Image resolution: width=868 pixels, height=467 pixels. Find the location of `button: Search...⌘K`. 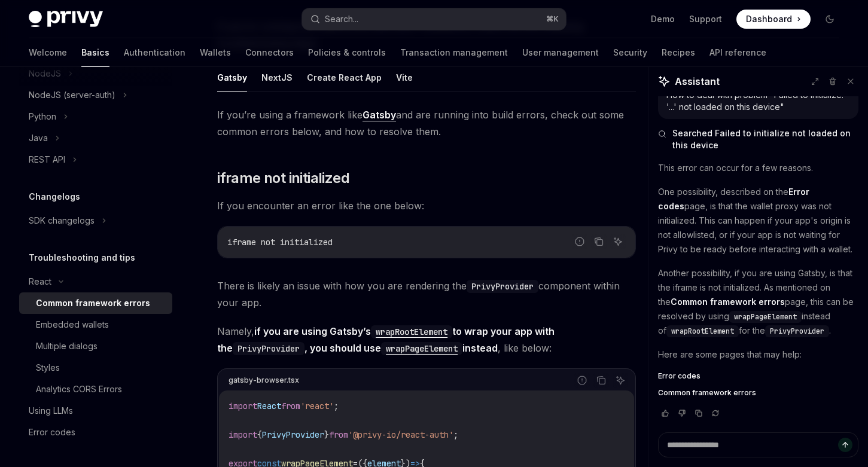

button: Search...⌘K is located at coordinates (434, 19).